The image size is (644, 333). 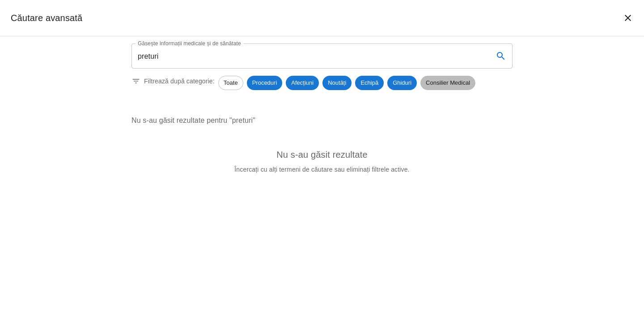 I want to click on span: Afecțiuni, so click(x=302, y=83).